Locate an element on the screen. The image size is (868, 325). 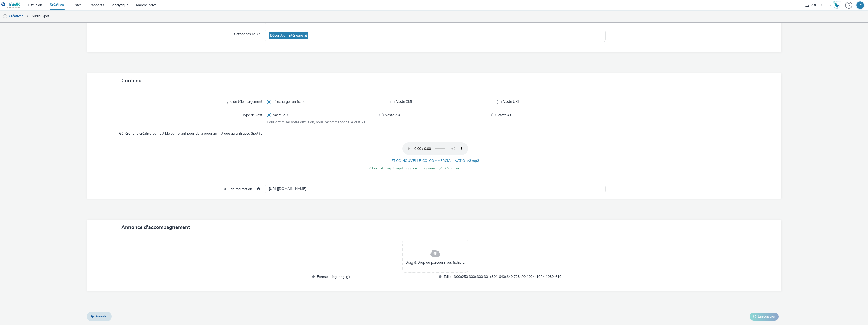
span: Télécharger un fichier is located at coordinates (290, 102).